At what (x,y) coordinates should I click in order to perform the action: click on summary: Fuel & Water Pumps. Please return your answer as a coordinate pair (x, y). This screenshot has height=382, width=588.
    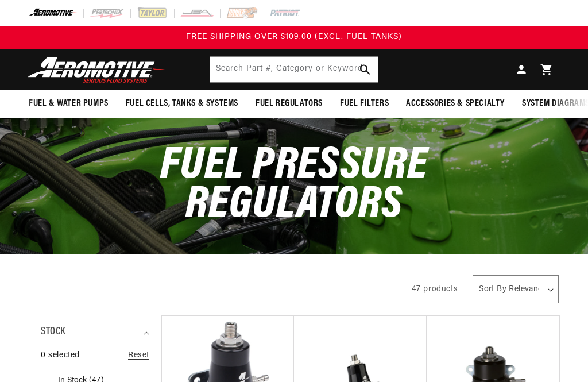
    Looking at the image, I should click on (69, 104).